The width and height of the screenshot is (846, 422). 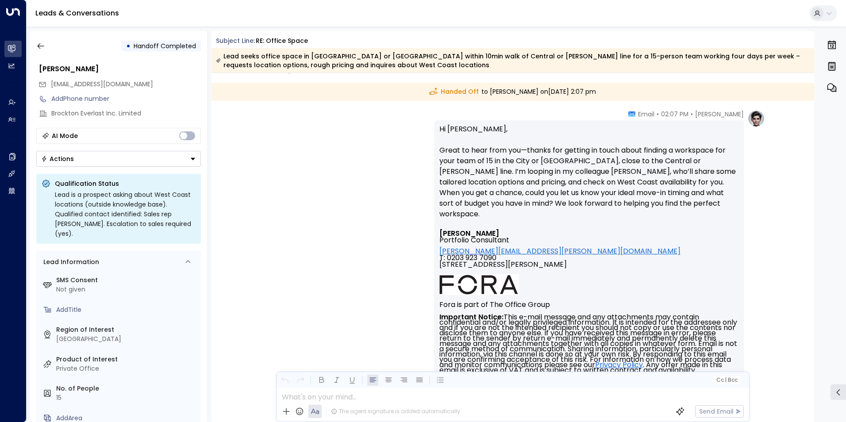 I want to click on div: Signature, so click(x=589, y=315).